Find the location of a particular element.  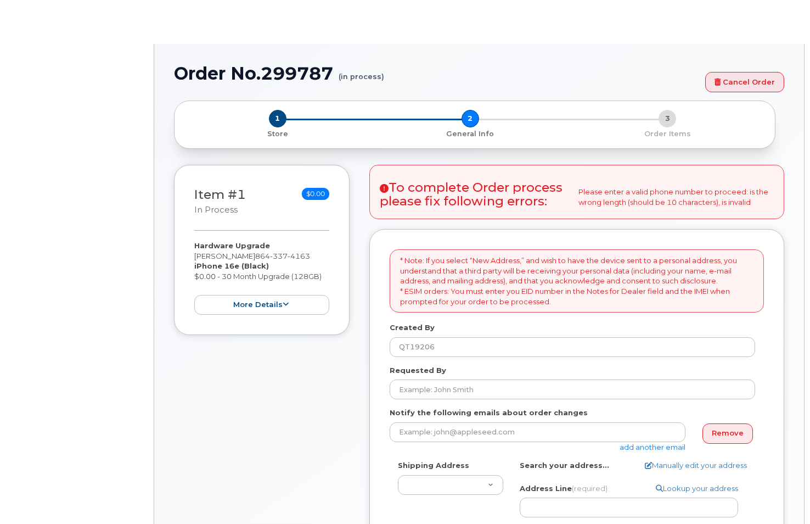

label: Address Line is located at coordinates (564, 488).